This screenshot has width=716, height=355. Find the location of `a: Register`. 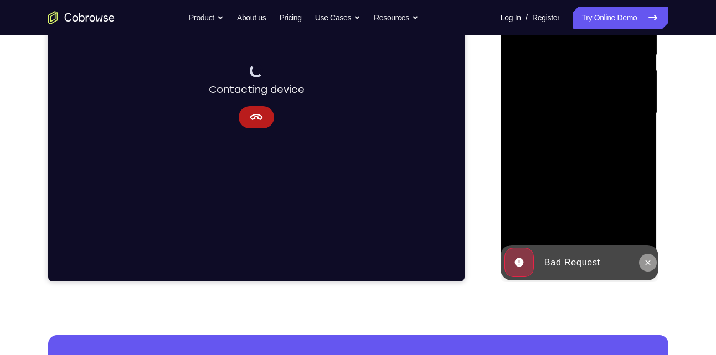

a: Register is located at coordinates (545, 18).